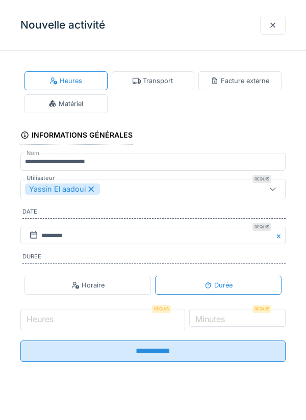 Image resolution: width=306 pixels, height=420 pixels. Describe the element at coordinates (40, 178) in the screenshot. I see `label: Utilisateur` at that location.